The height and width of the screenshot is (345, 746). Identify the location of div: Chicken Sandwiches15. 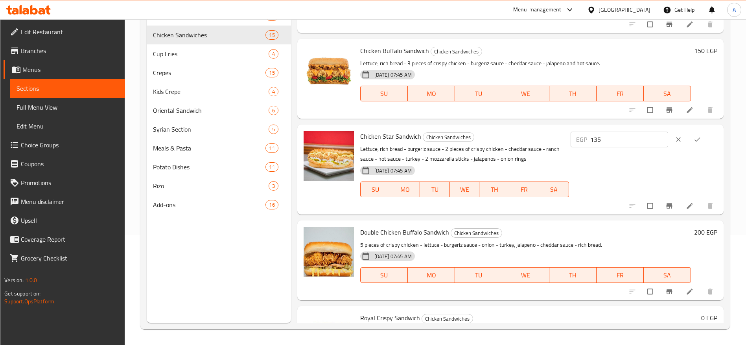
(219, 35).